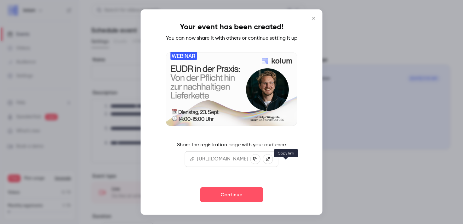 This screenshot has height=224, width=463. Describe the element at coordinates (231, 38) in the screenshot. I see `p: You can now share it with others or continue setting it up` at that location.